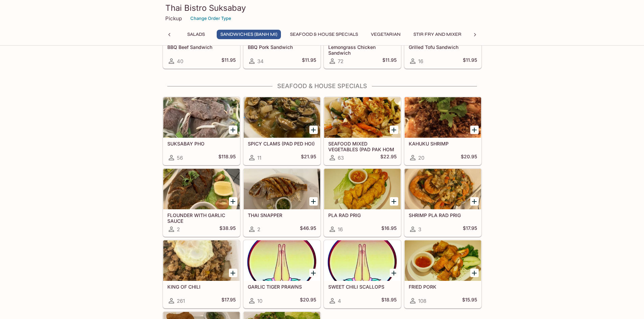 Image resolution: width=644 pixels, height=319 pixels. What do you see at coordinates (202, 203) in the screenshot?
I see `a: FLOUNDER WITH GARLIC SAUCE2$38.95` at bounding box center [202, 203].